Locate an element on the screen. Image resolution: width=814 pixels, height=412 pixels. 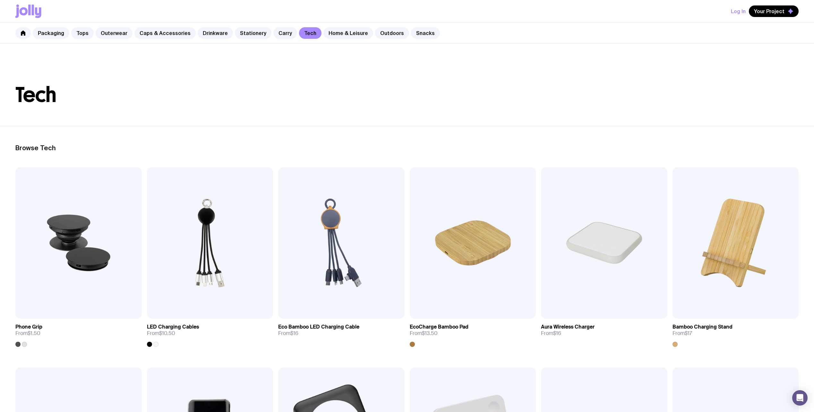
a: Aura Wireless ChargerFrom$16 is located at coordinates (604, 330).